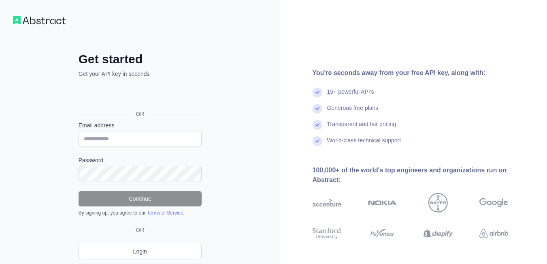  Describe the element at coordinates (494, 233) in the screenshot. I see `img: airbnb` at that location.